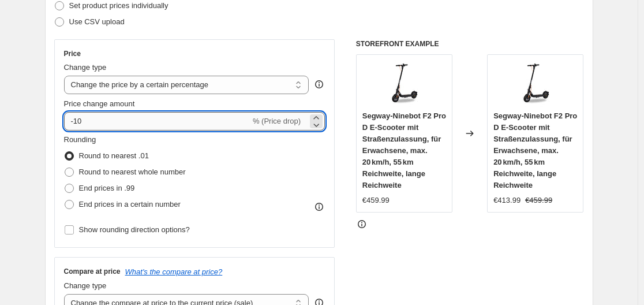 The image size is (644, 305). What do you see at coordinates (538, 200) in the screenshot?
I see `strike: €459.99` at bounding box center [538, 200].